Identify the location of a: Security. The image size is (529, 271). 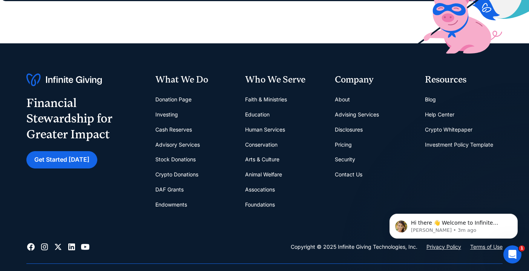
(345, 159).